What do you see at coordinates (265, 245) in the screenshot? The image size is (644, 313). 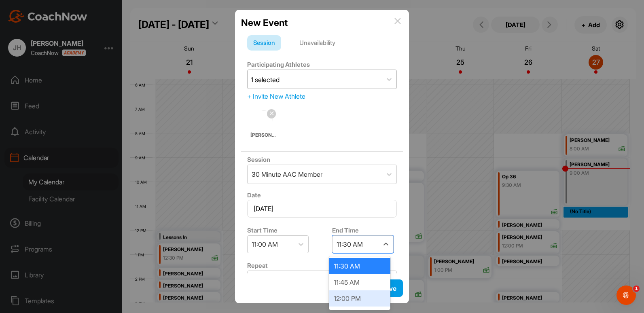 I see `div: 11:00 AM` at bounding box center [265, 245].